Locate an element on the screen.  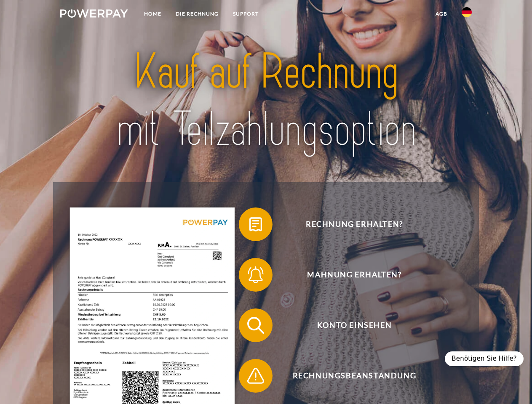
span: Rechnungsbeanstandung is located at coordinates (354, 375).